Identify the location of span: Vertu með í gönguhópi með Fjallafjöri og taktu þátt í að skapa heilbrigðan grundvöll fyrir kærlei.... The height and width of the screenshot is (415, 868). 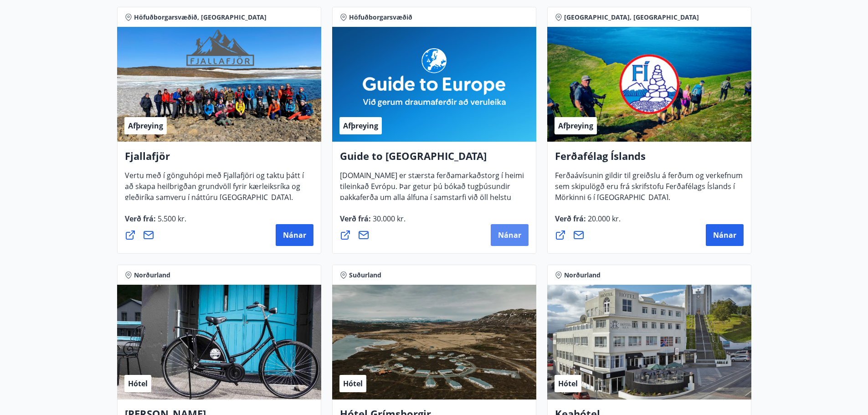
(214, 190).